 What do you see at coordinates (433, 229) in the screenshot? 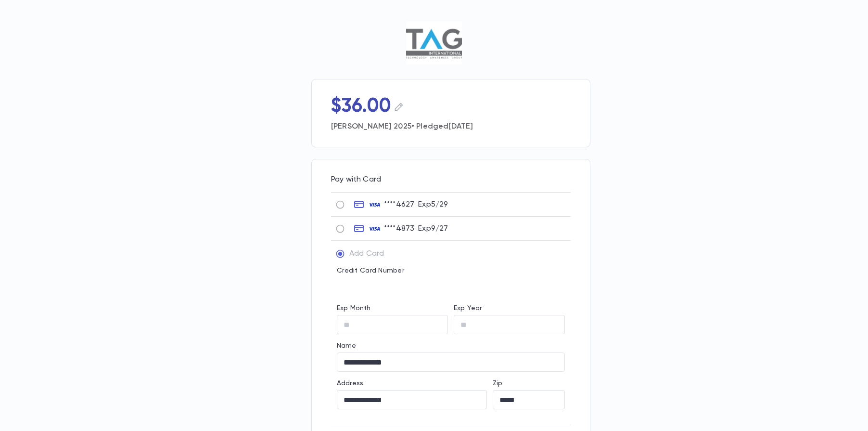
I see `p: Exp 9 / 27` at bounding box center [433, 229].